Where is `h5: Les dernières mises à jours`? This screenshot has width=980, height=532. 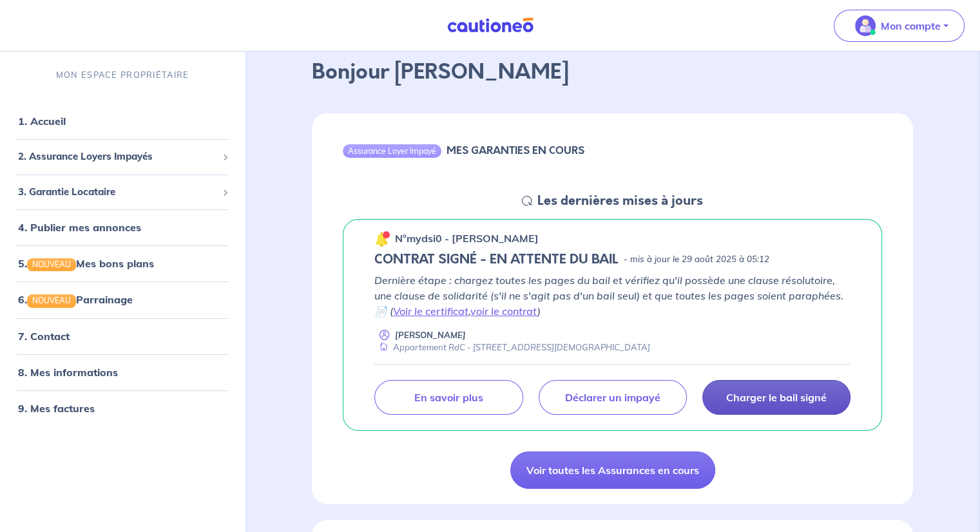 h5: Les dernières mises à jours is located at coordinates (620, 201).